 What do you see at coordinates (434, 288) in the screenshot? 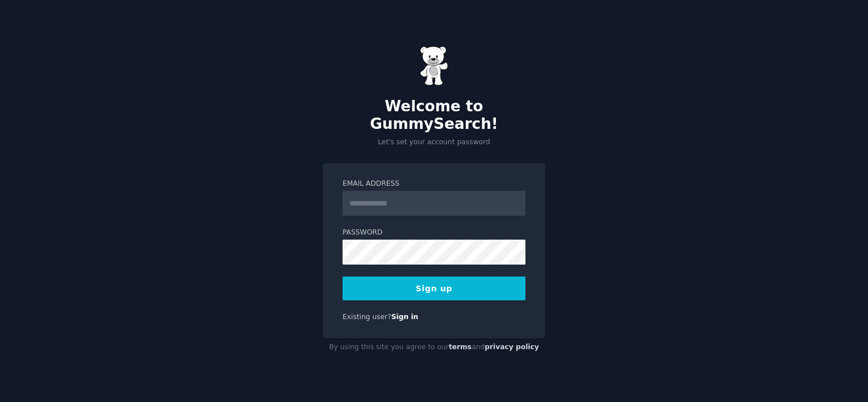
I see `button: Sign up` at bounding box center [434, 288].